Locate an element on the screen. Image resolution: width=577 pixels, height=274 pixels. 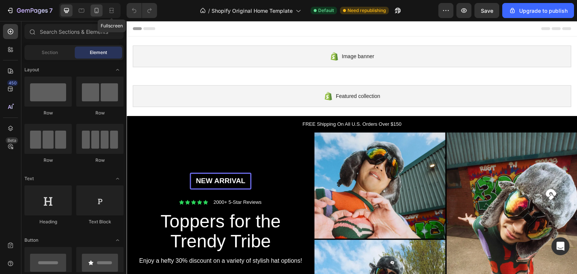
span: Layout is located at coordinates (32, 70).